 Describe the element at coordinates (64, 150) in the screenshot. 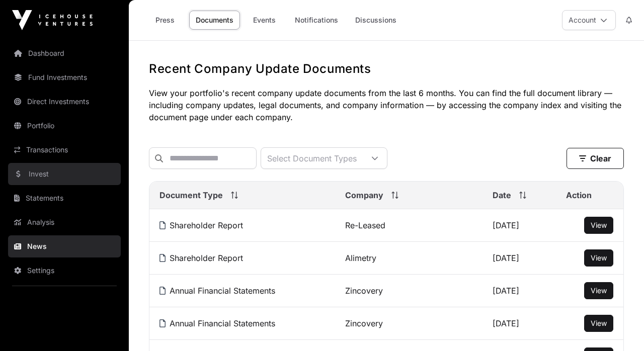

I see `a: Transactions` at that location.